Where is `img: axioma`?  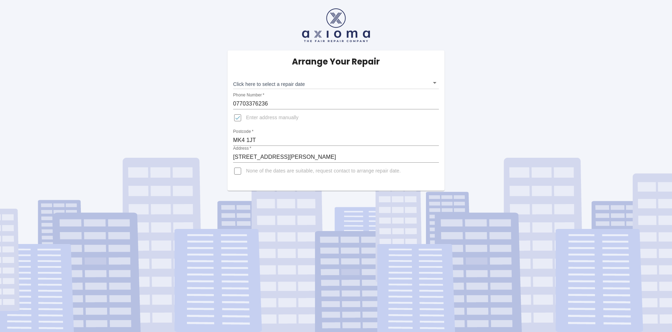 img: axioma is located at coordinates (336, 25).